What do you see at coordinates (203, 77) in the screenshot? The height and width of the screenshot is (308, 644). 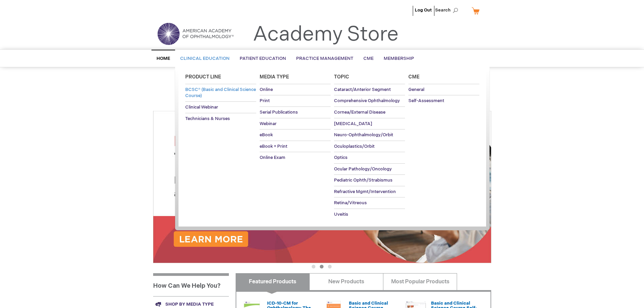 I see `span: Product Line` at bounding box center [203, 77].